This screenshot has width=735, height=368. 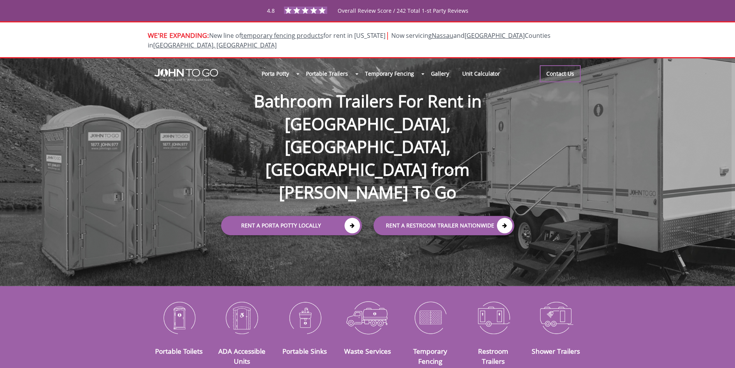 What do you see at coordinates (282, 36) in the screenshot?
I see `a: temporary fencing products` at bounding box center [282, 36].